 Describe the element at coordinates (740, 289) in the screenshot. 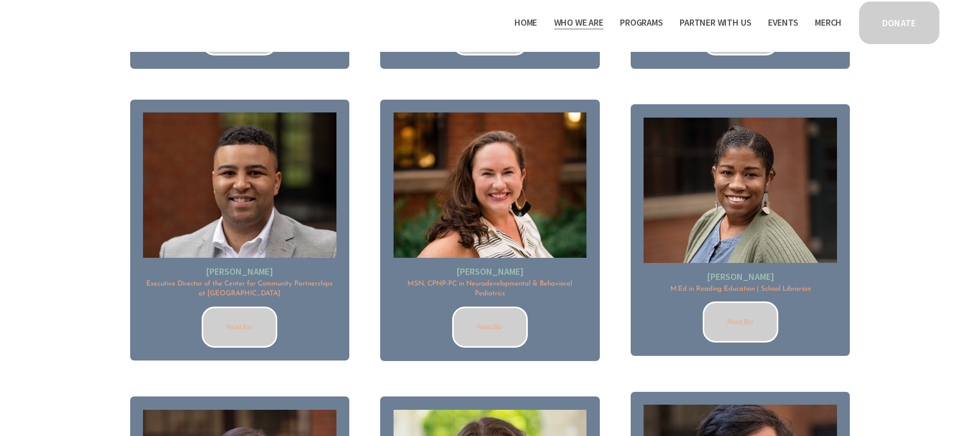

I see `p: M.Ed in Reading Education | School Librarian` at that location.